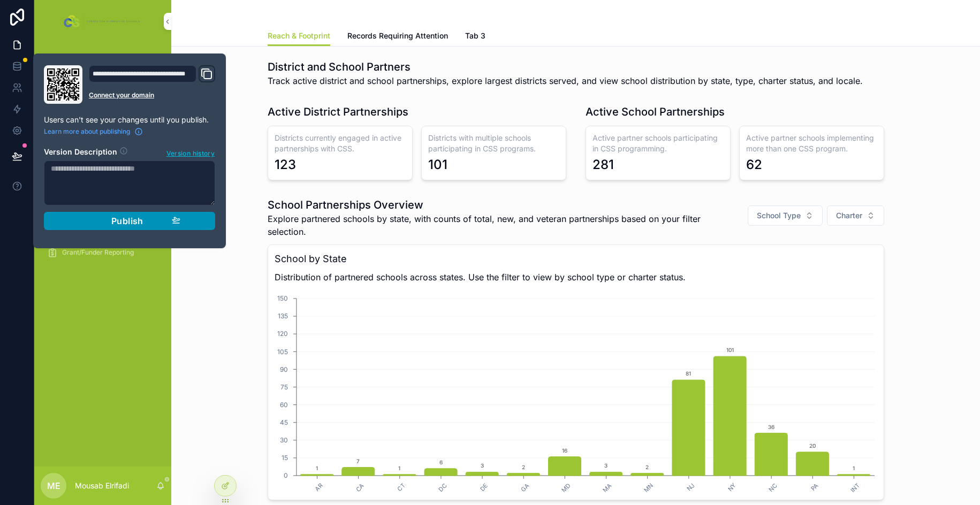 The image size is (980, 505). I want to click on a: Reach & Footprint, so click(299, 36).